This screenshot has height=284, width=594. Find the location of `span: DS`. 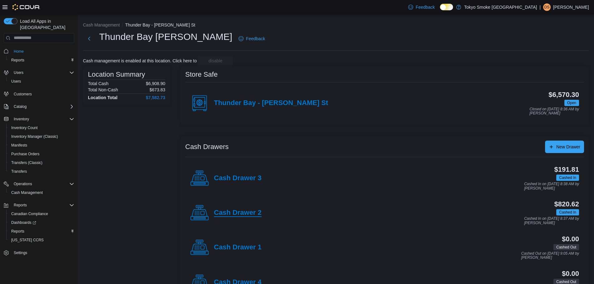

span: DS is located at coordinates (547, 7).